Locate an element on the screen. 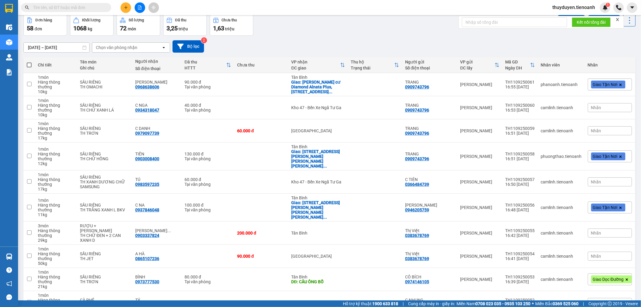 This screenshot has width=641, height=307. span: aim is located at coordinates (153, 8).